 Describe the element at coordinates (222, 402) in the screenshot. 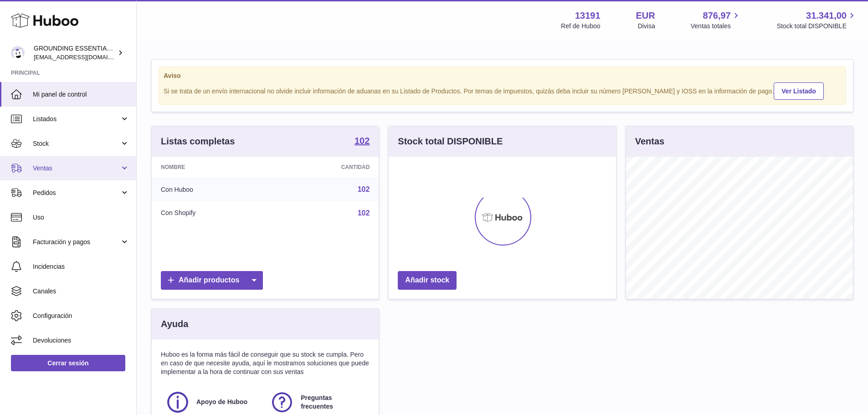

I see `span: Apoyo de Huboo` at that location.